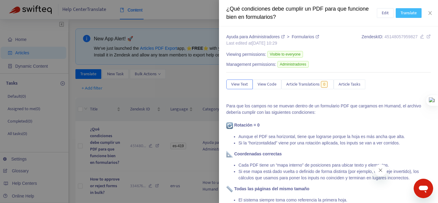 This screenshot has width=438, height=203. I want to click on span: Article Translations, so click(303, 85).